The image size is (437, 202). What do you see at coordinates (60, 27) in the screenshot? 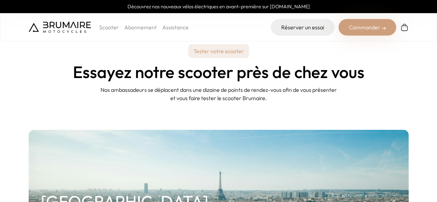
I see `img: Brumaire Motocycles` at bounding box center [60, 27].